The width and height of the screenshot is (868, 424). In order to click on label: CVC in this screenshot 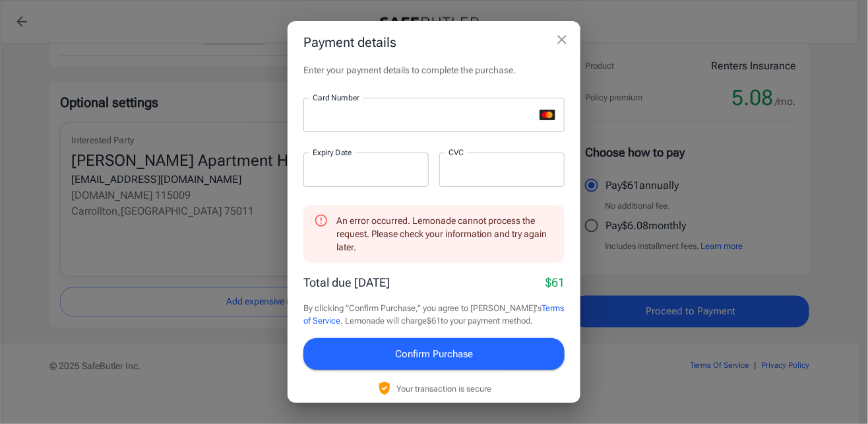, I will do `click(457, 152)`.